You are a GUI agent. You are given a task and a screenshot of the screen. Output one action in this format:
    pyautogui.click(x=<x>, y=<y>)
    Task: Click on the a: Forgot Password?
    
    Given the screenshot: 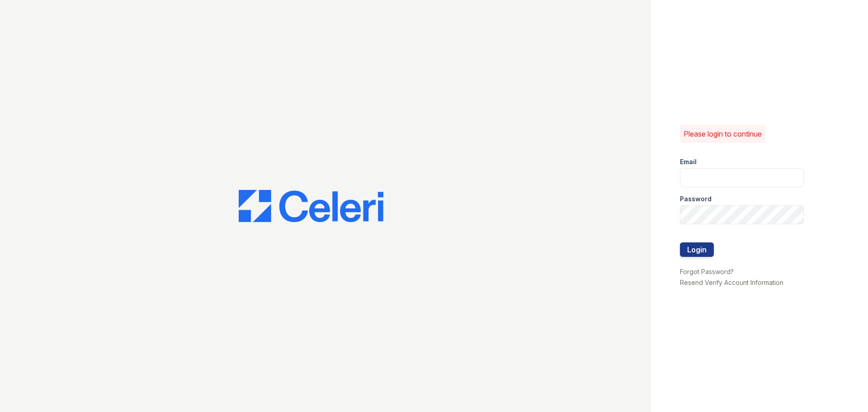 What is the action you would take?
    pyautogui.click(x=707, y=272)
    